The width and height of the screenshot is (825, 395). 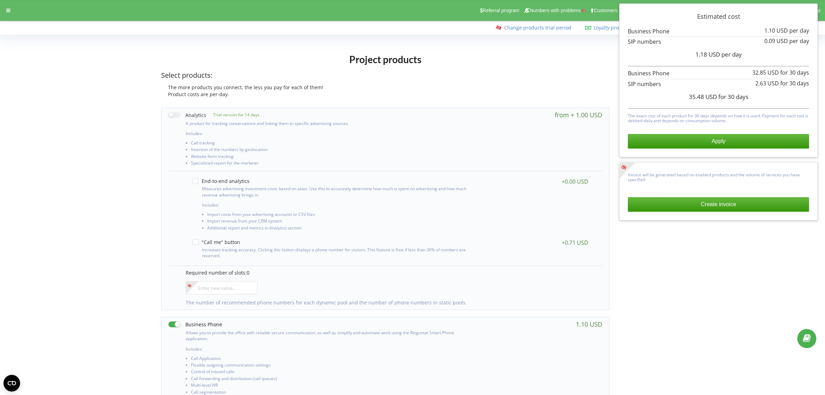 What do you see at coordinates (719, 17) in the screenshot?
I see `p: Estimated cost` at bounding box center [719, 17].